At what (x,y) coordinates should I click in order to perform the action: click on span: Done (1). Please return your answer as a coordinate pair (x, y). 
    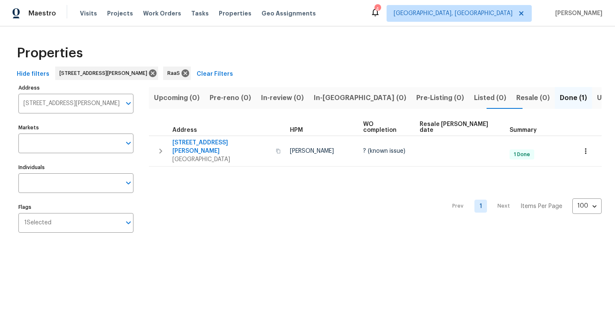
    Looking at the image, I should click on (573, 98).